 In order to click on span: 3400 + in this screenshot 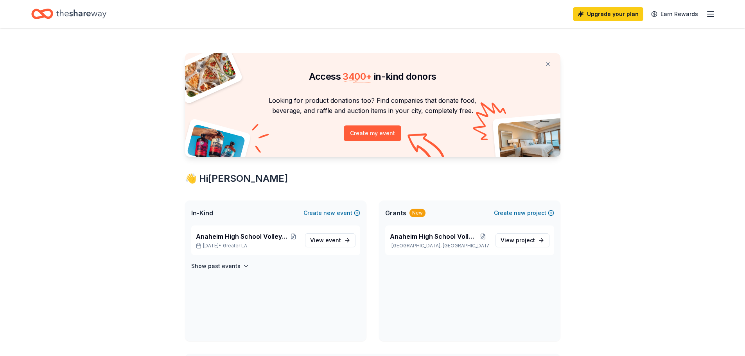, I will do `click(357, 76)`.